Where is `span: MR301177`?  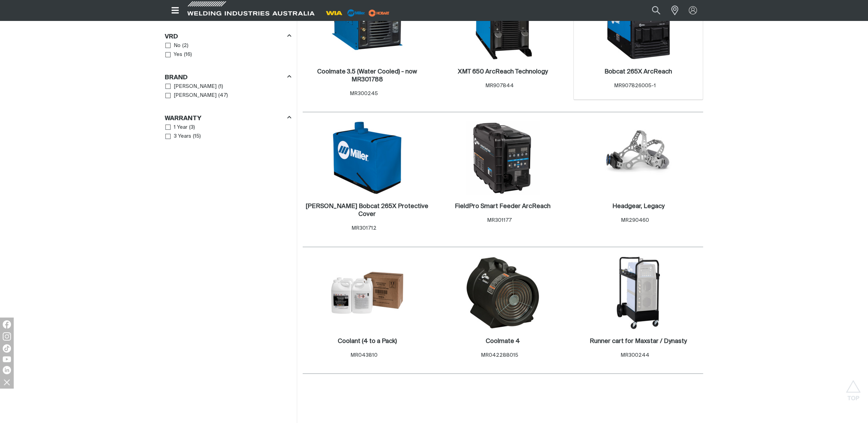 span: MR301177 is located at coordinates (499, 220).